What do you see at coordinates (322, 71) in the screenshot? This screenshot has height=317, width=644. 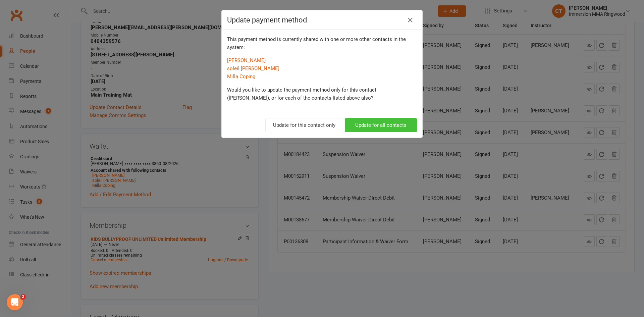 I see `div: This payment method is currently shared with one or more other contacts in the system:` at bounding box center [322, 71].